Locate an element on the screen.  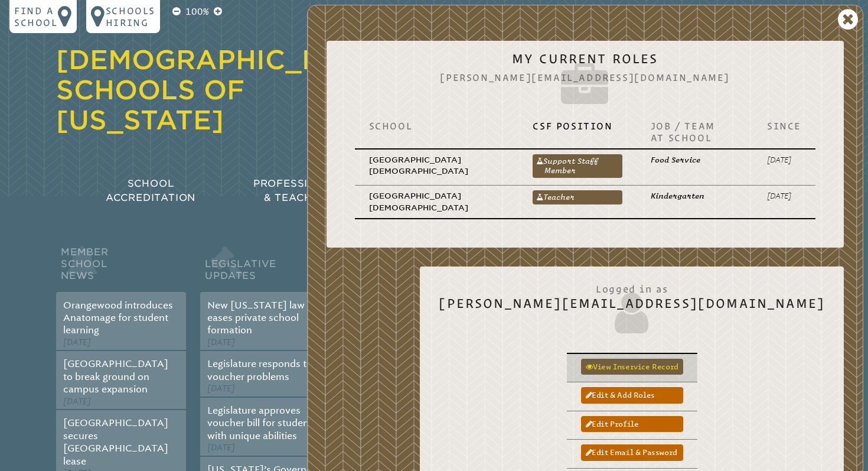
a: Legislature approves voucher bill for students with unique abilities is located at coordinates (262, 423).